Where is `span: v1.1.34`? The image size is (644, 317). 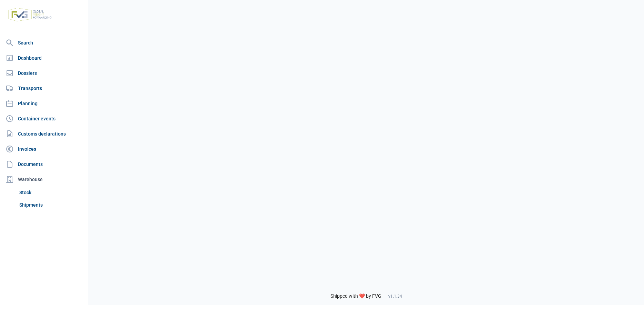 span: v1.1.34 is located at coordinates (395, 296).